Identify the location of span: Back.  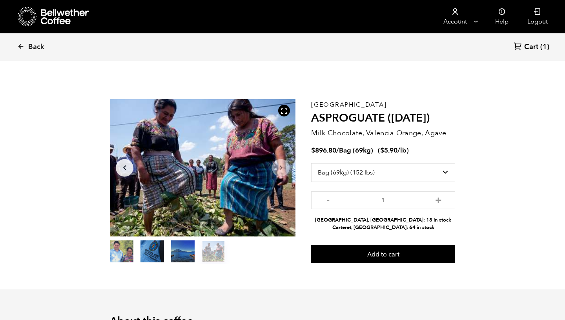
(36, 47).